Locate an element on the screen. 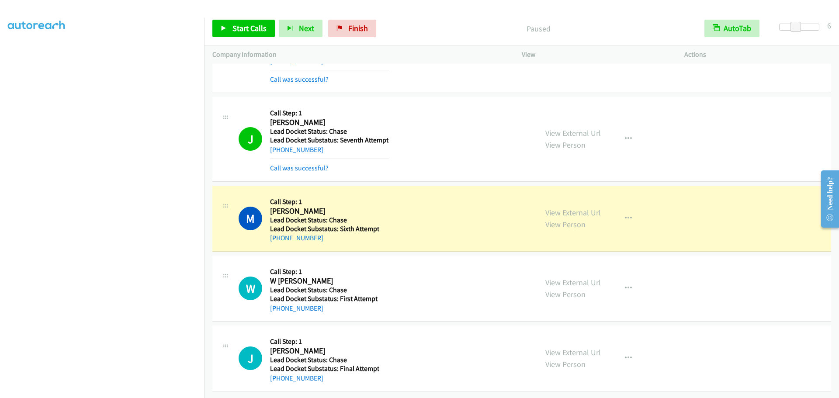  button: AutoTab is located at coordinates (732, 28).